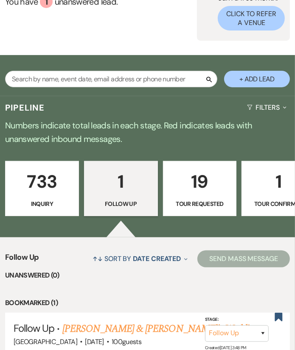 The image size is (295, 350). Describe the element at coordinates (25, 108) in the screenshot. I see `h3: Pipeline` at that location.